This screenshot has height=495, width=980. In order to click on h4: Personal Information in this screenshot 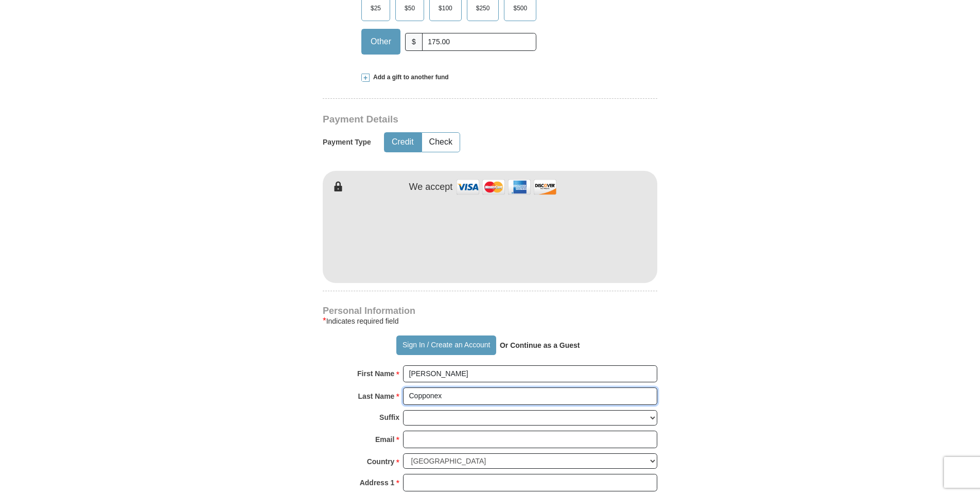, I will do `click(490, 311)`.